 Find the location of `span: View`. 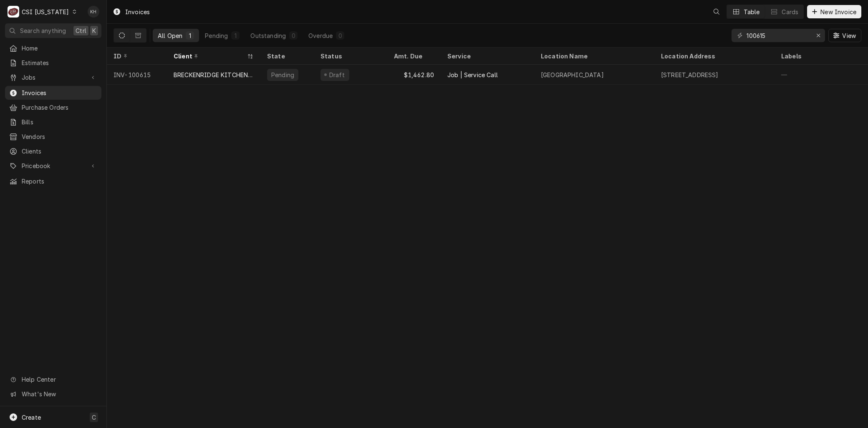

span: View is located at coordinates (849, 35).